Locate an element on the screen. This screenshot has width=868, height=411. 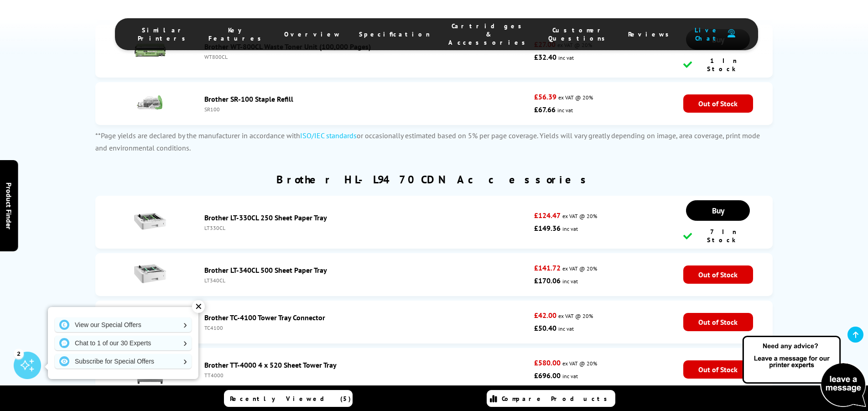
strong: £580.00 is located at coordinates (547, 363).